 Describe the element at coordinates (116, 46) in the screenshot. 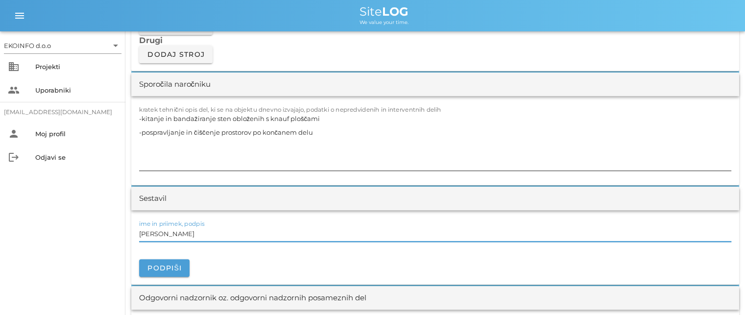

I see `i: arrow_drop_down` at that location.